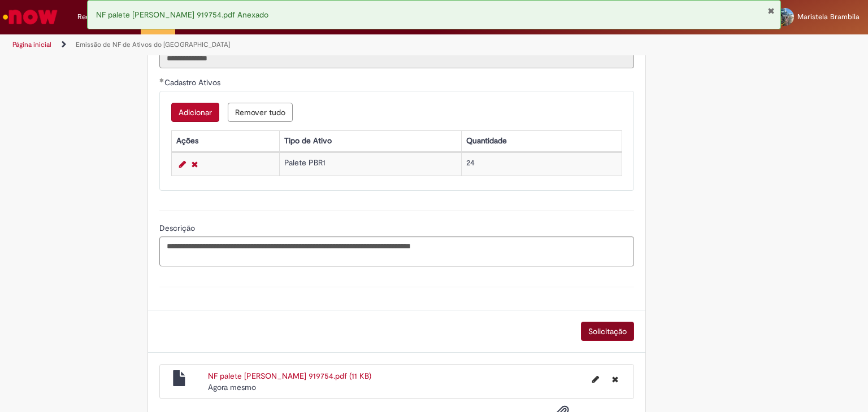 The image size is (868, 412). What do you see at coordinates (289, 45) in the screenshot?
I see `ul: Trilhas de página` at bounding box center [289, 45].